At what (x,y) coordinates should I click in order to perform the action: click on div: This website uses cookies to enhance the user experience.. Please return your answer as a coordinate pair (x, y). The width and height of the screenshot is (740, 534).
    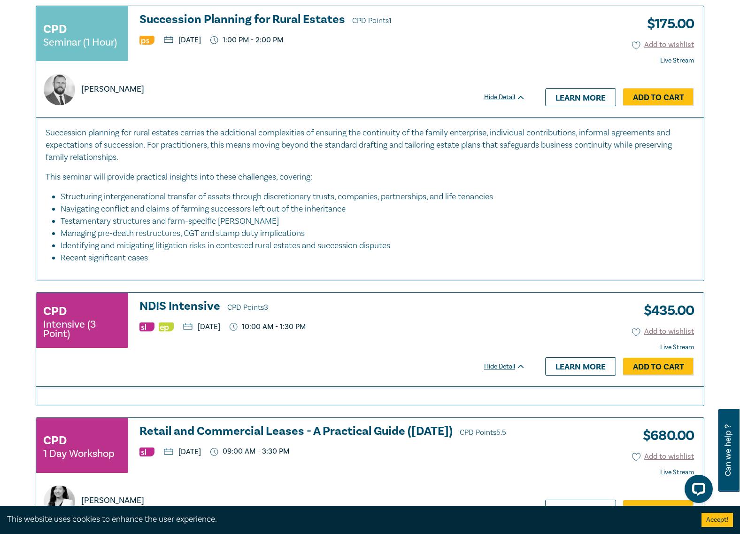
    Looking at the image, I should click on (347, 519).